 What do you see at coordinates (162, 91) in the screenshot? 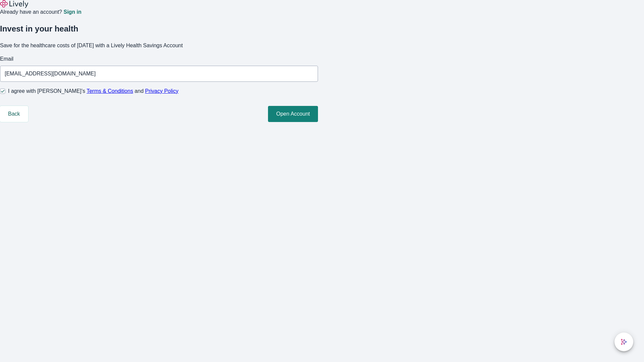
I see `a: Privacy Policy` at bounding box center [162, 91].